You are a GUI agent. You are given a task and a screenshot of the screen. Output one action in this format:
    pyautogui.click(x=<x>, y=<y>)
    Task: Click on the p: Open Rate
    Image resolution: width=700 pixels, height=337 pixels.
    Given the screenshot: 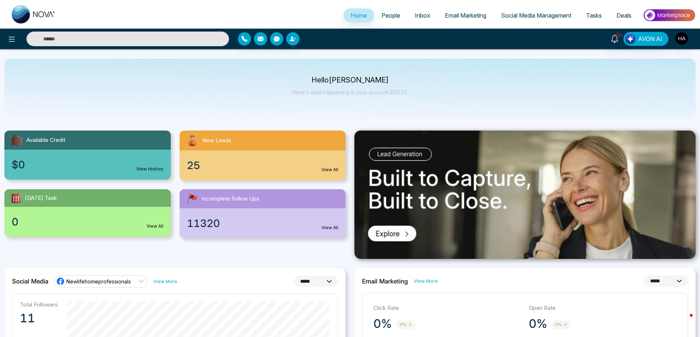 What is the action you would take?
    pyautogui.click(x=603, y=308)
    